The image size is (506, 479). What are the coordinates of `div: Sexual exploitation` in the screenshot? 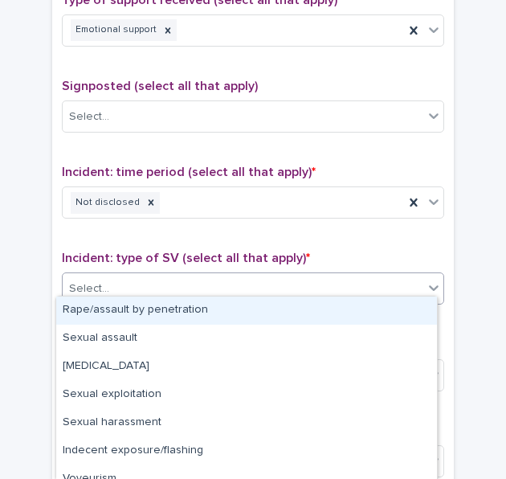 It's located at (247, 394).